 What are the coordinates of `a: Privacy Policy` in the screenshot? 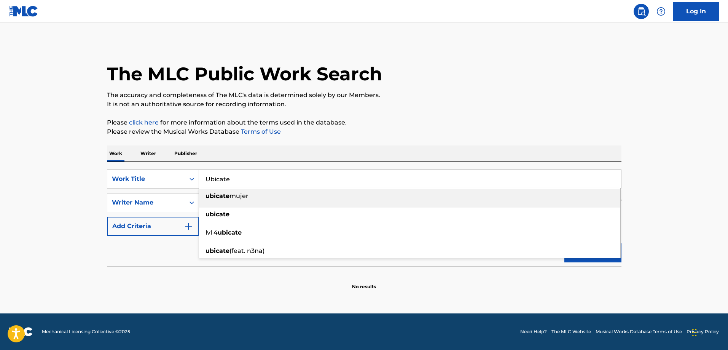 It's located at (703, 332).